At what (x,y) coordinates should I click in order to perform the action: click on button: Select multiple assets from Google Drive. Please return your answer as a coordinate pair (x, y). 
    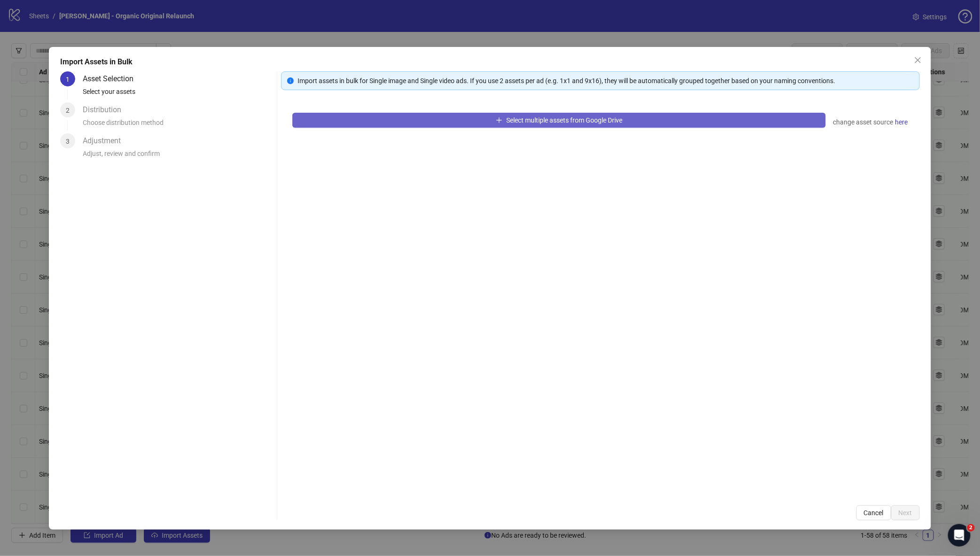
    Looking at the image, I should click on (559, 120).